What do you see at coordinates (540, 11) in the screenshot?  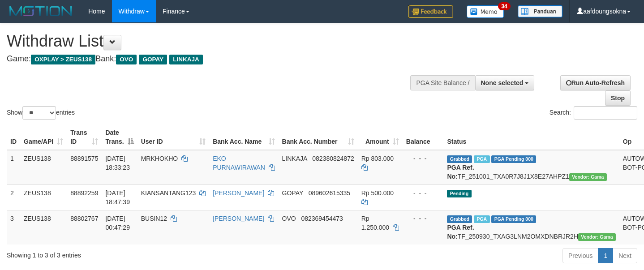 I see `img: panduan.png` at bounding box center [540, 11].